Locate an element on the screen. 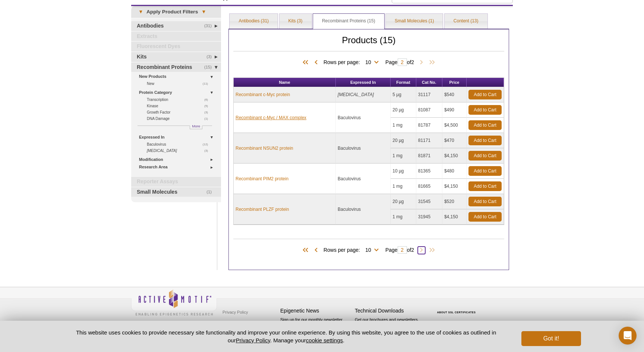 The image size is (644, 352). a: (3)Growth Factor is located at coordinates (179, 112).